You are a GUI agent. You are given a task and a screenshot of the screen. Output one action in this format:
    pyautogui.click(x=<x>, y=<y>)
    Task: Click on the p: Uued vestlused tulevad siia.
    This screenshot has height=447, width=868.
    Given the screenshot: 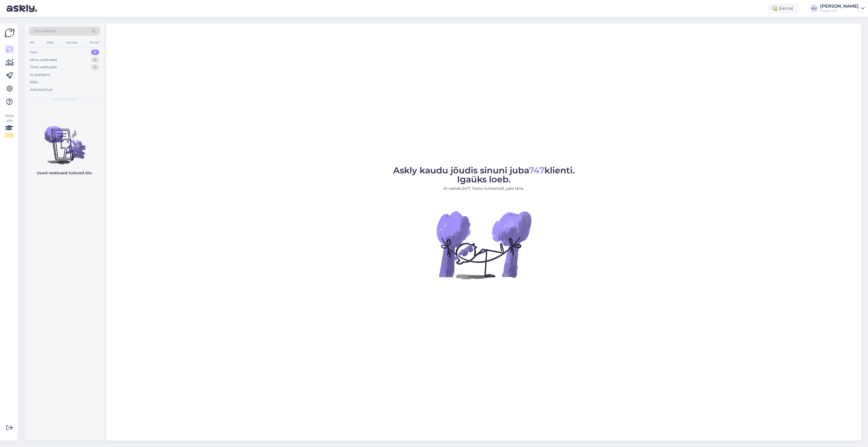 What is the action you would take?
    pyautogui.click(x=65, y=173)
    